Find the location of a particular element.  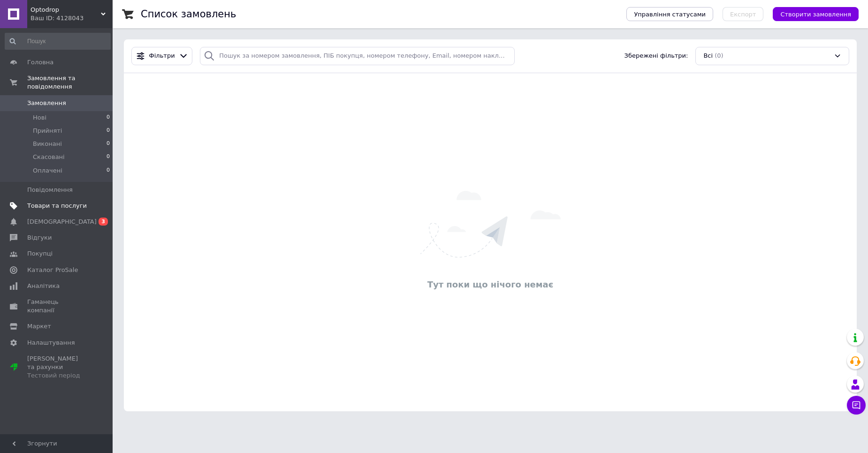

div: Ваш ID: 4128043 is located at coordinates (71, 18).